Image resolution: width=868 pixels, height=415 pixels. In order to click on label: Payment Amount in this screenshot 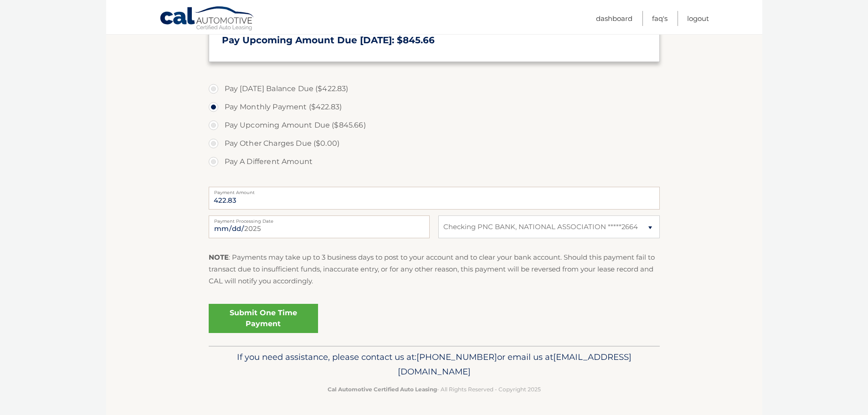, I will do `click(434, 190)`.